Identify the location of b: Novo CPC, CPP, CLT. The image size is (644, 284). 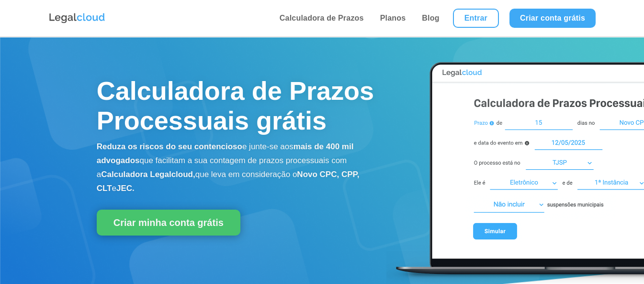
(228, 181).